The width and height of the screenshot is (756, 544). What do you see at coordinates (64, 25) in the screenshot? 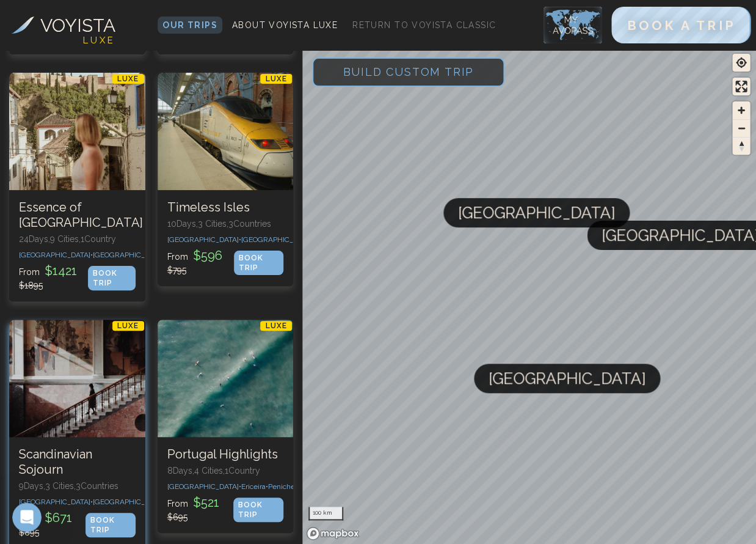
I see `a: VOYISTA` at bounding box center [64, 25].